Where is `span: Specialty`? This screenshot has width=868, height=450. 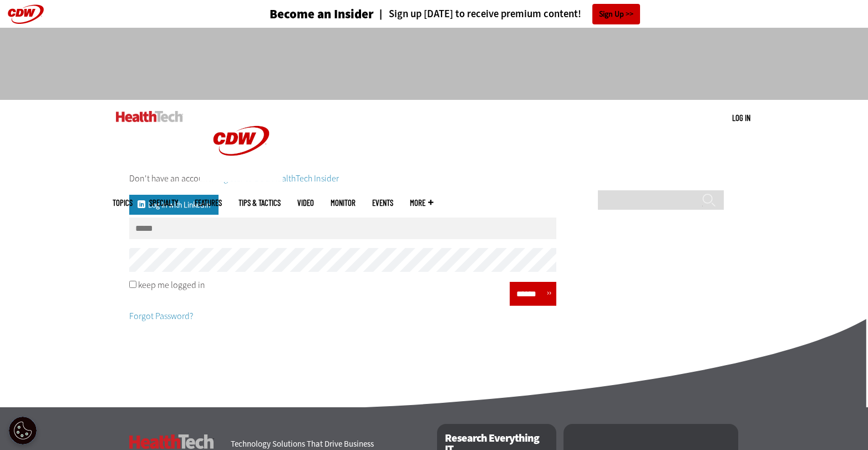
span: Specialty is located at coordinates (164, 203).